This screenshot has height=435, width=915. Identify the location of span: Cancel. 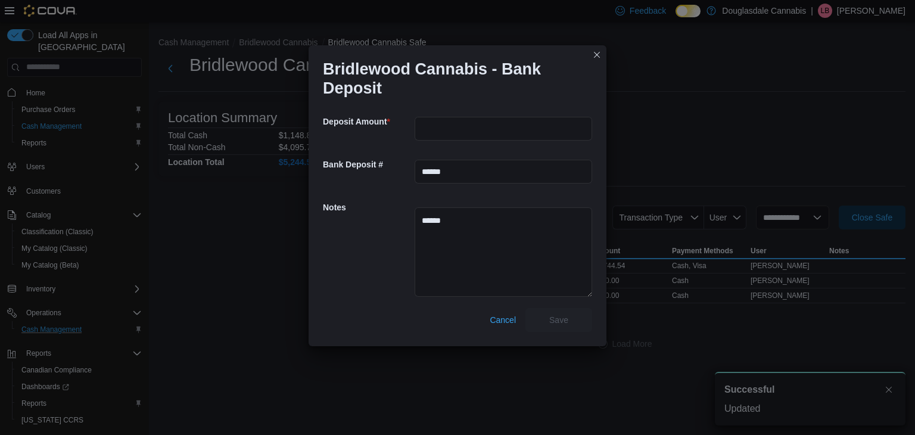
(503, 320).